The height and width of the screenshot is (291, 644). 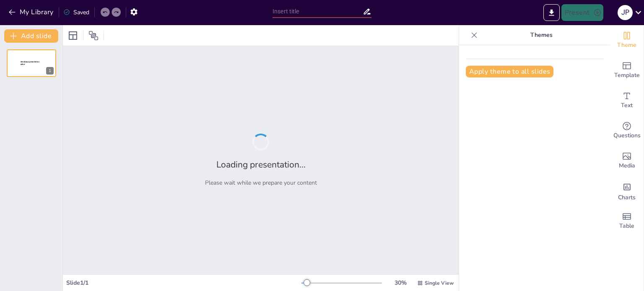 I want to click on p: Themes, so click(x=541, y=35).